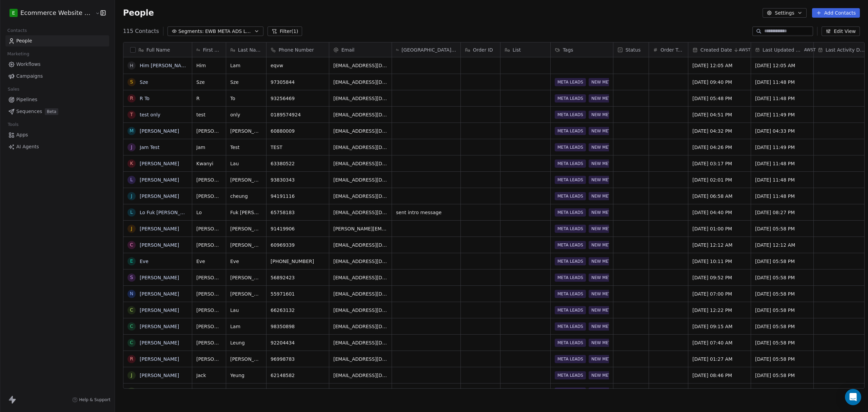  I want to click on span: 66263132, so click(297, 310).